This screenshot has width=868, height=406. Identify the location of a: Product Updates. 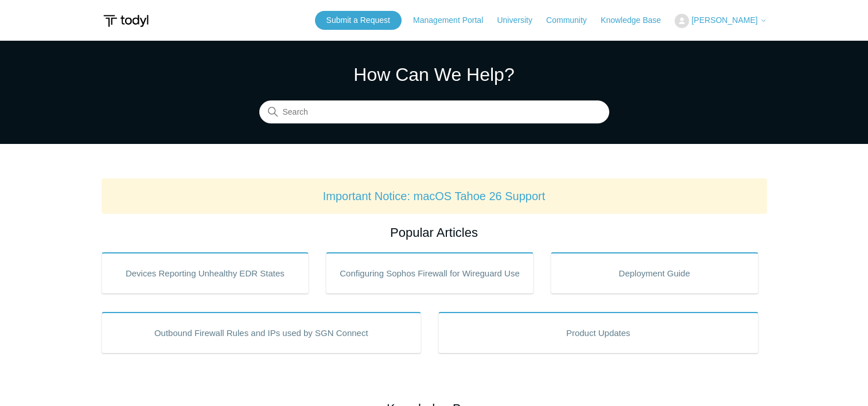
(598, 333).